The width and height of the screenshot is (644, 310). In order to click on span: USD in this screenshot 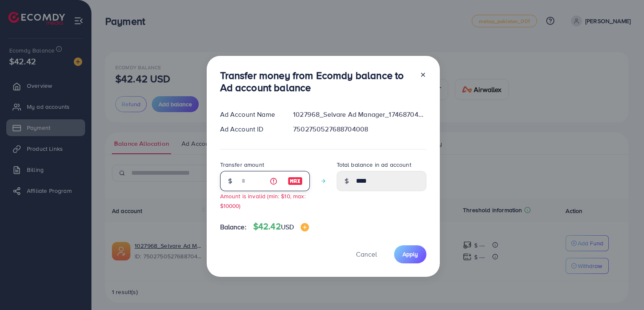, I will do `click(287, 226)`.